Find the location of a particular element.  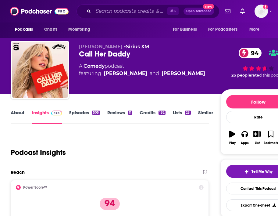

span: 94 is located at coordinates (253, 53).